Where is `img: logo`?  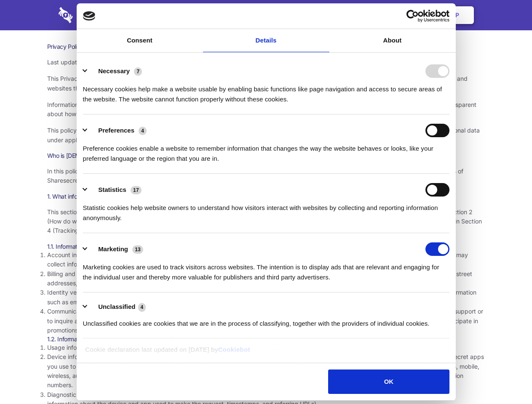
img: logo is located at coordinates (89, 16).